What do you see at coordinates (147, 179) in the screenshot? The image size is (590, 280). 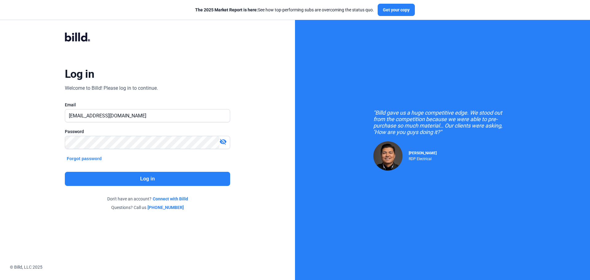 I see `button: Log in` at bounding box center [147, 179].